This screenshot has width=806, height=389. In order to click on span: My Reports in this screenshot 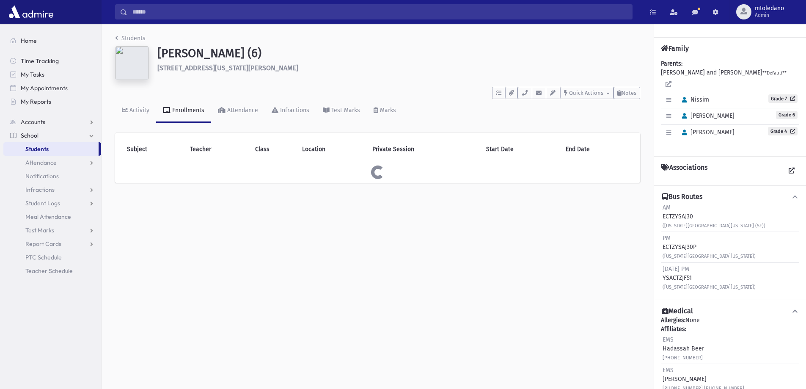, I will do `click(36, 102)`.